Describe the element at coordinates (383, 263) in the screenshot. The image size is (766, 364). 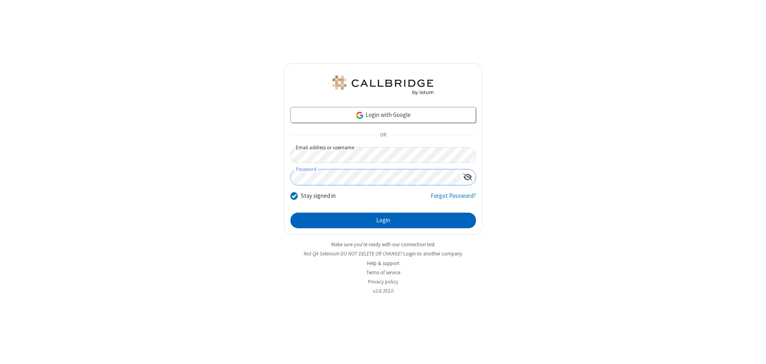
I see `a: Help & support` at that location.